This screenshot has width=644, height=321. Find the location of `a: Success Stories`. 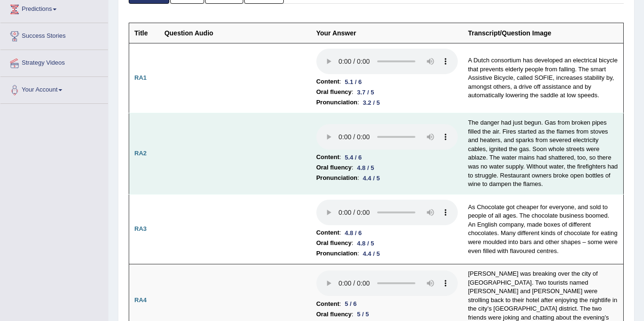

a: Success Stories is located at coordinates (54, 35).